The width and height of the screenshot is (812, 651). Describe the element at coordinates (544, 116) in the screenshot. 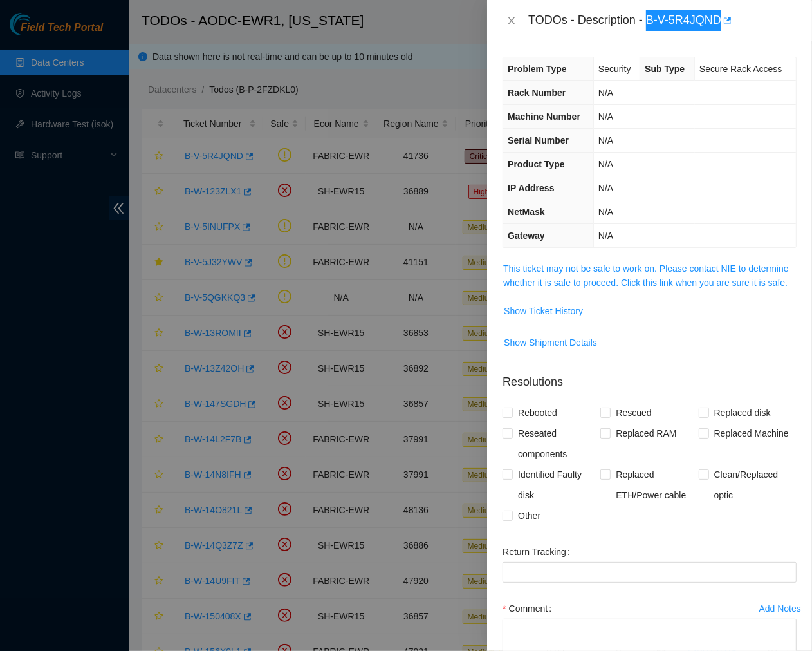

I see `span: Machine Number` at that location.